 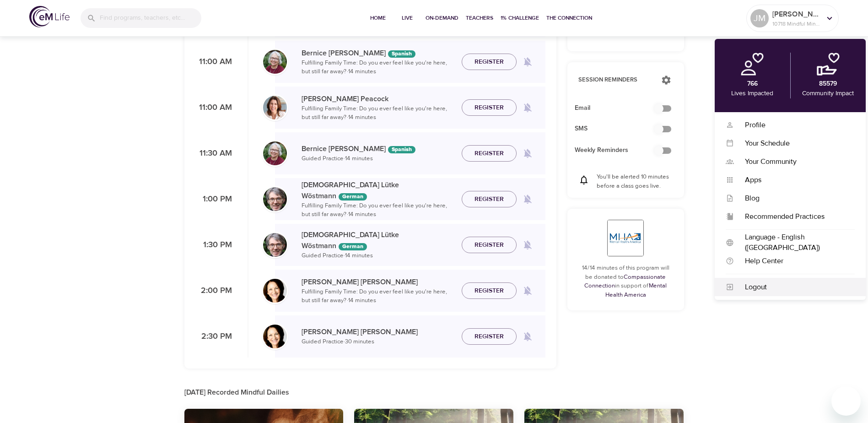 What do you see at coordinates (828, 84) in the screenshot?
I see `p: 85579` at bounding box center [828, 84].